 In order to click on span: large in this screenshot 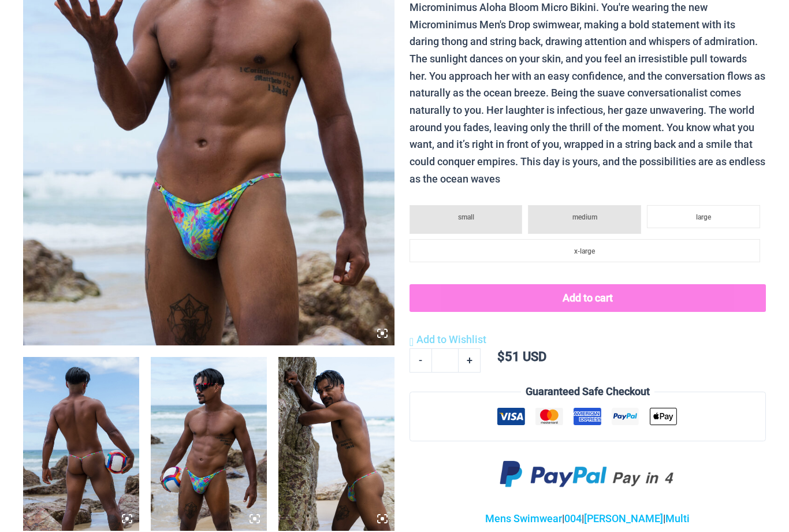, I will do `click(704, 217)`.